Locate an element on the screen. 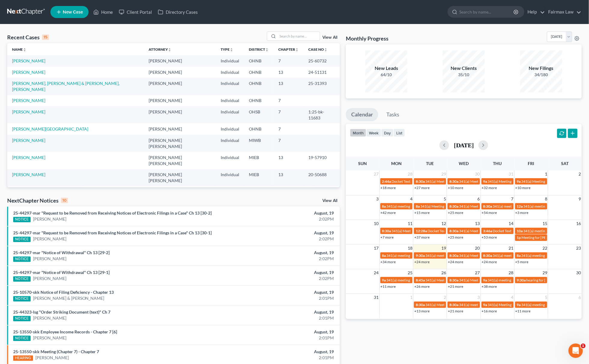  td: Individual is located at coordinates (230, 72).